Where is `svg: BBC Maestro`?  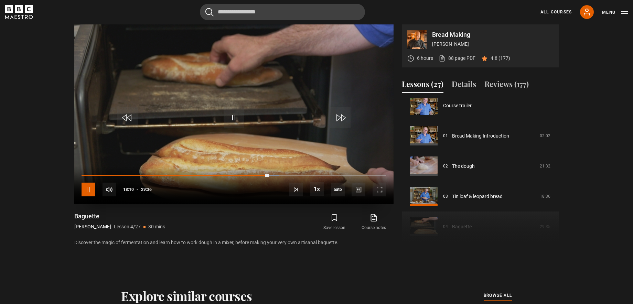 svg: BBC Maestro is located at coordinates (19, 12).